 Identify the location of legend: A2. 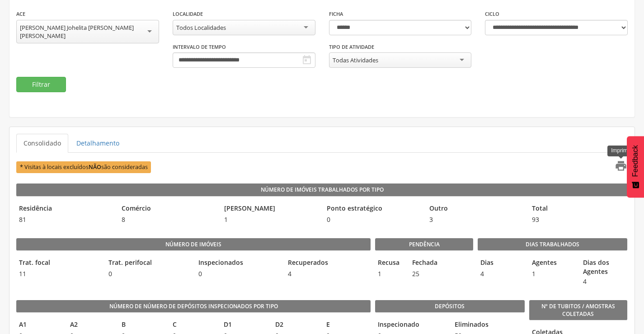
(91, 325).